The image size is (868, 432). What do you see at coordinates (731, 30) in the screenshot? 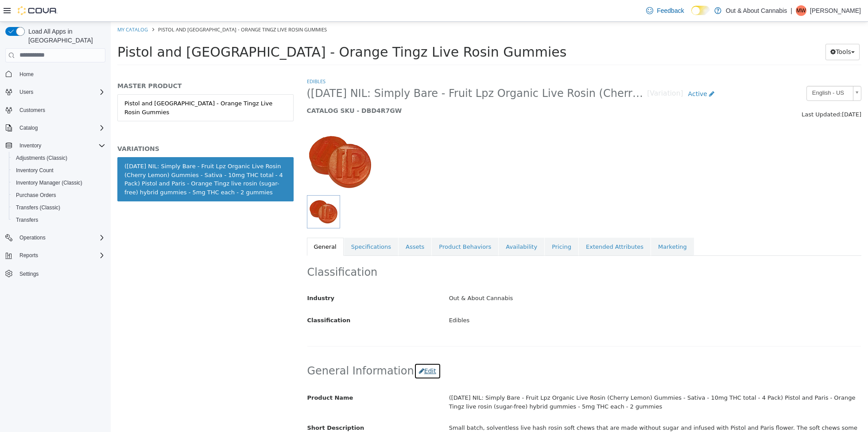
I see `button: Tools` at bounding box center [731, 30].